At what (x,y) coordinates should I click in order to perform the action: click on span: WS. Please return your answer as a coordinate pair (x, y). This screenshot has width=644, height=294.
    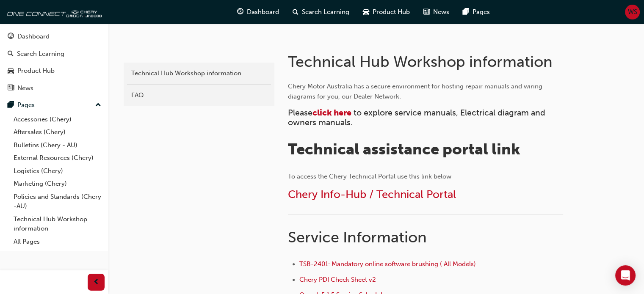
    Looking at the image, I should click on (632, 12).